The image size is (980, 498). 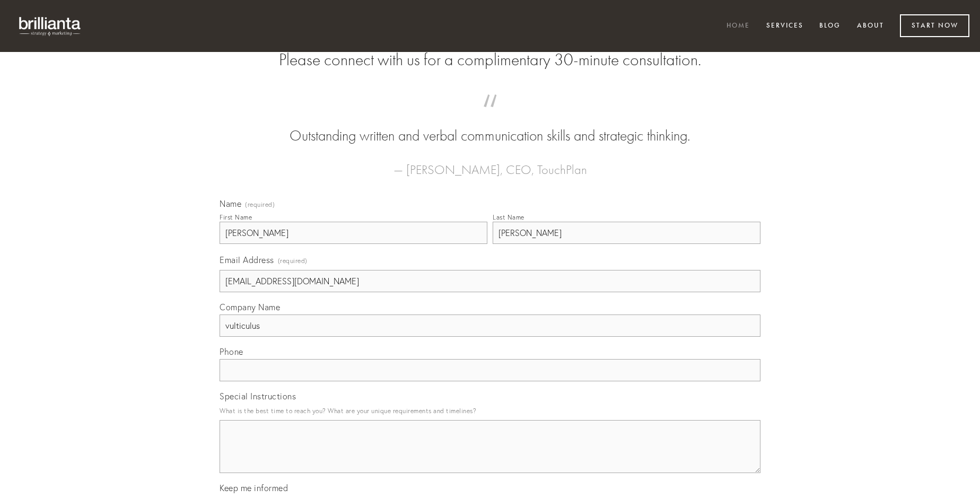 What do you see at coordinates (231, 351) in the screenshot?
I see `span: Phone` at bounding box center [231, 351].